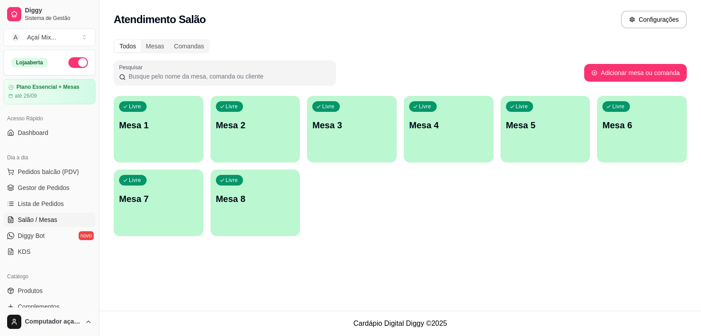  What do you see at coordinates (654, 20) in the screenshot?
I see `button: Configurações` at bounding box center [654, 20].